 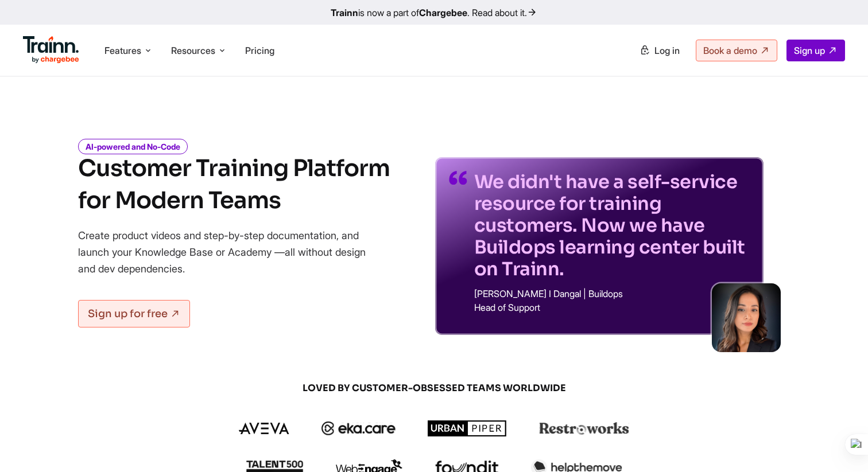 What do you see at coordinates (359, 428) in the screenshot?
I see `img: ekacare logo` at bounding box center [359, 428].